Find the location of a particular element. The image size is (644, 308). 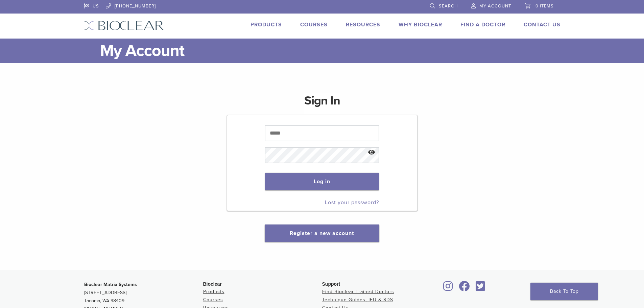

span: Support is located at coordinates (332, 284).